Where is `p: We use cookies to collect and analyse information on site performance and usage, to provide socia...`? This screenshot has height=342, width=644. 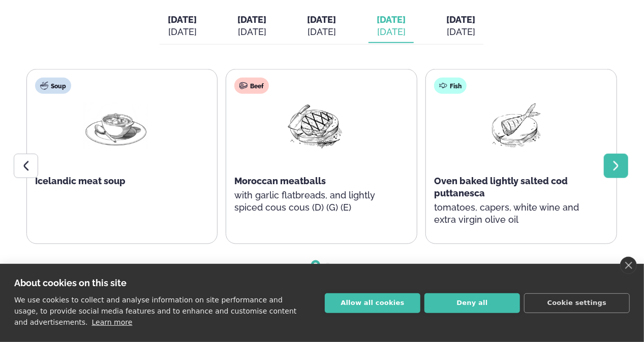
p: We use cookies to collect and analyse information on site performance and usage, to provide socia... is located at coordinates (155, 311).